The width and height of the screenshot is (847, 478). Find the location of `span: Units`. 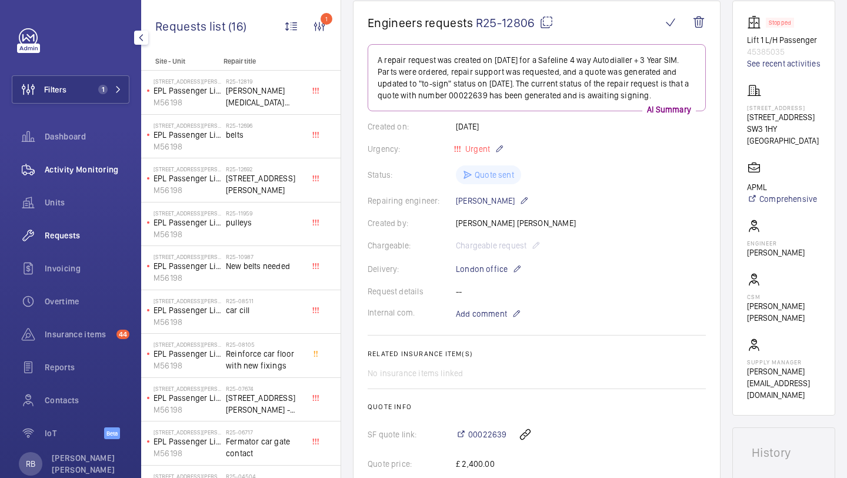

span: Units is located at coordinates (87, 202).